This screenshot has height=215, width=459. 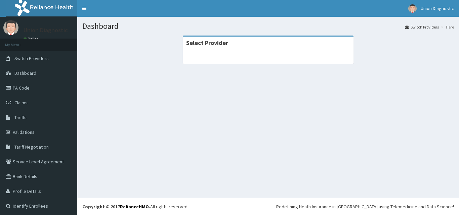 What do you see at coordinates (32, 39) in the screenshot?
I see `a: Online` at bounding box center [32, 39].